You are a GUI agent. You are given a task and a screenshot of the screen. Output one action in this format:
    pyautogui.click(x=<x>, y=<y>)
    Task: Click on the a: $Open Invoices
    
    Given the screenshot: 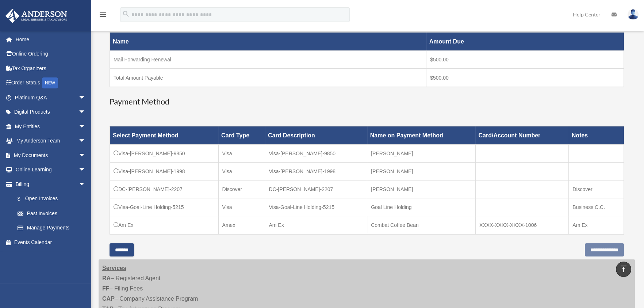 What is the action you would take?
    pyautogui.click(x=50, y=199)
    